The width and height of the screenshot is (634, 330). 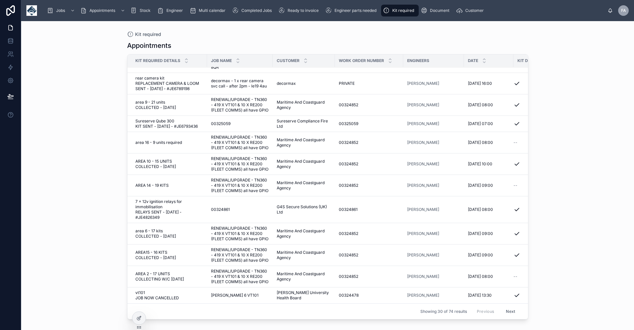 What do you see at coordinates (361, 61) in the screenshot?
I see `span: Work Order Number` at bounding box center [361, 61].